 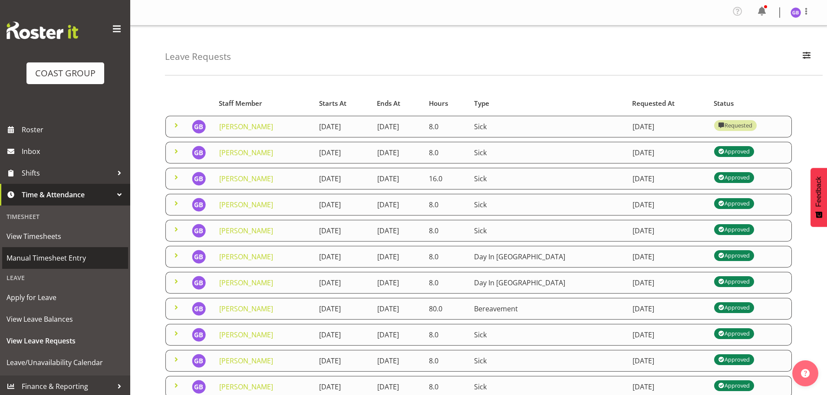 I want to click on div: Type, so click(x=548, y=103).